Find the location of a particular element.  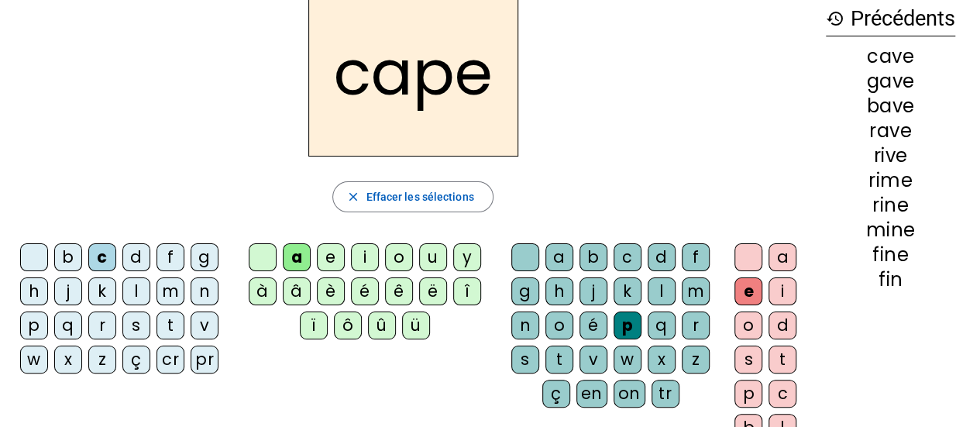

div: rine is located at coordinates (890, 206).